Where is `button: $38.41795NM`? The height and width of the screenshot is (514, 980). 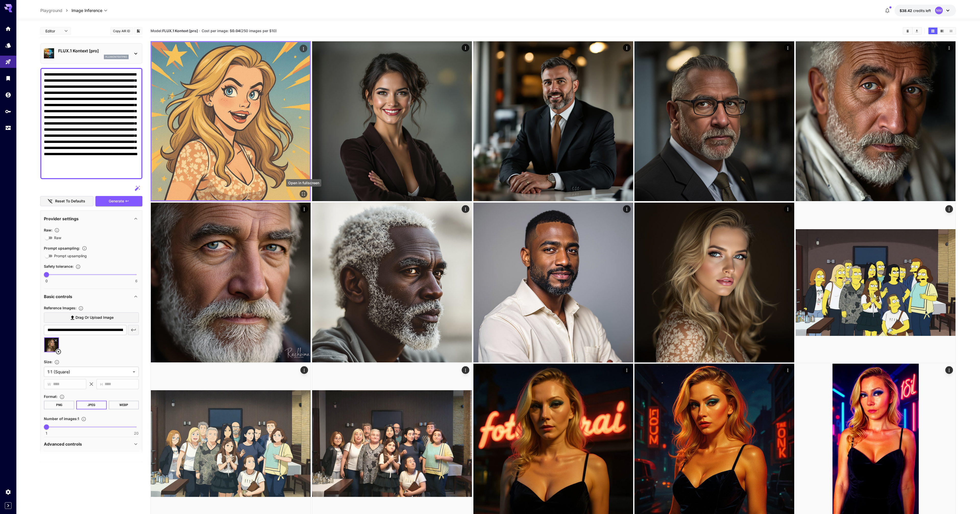 button: $38.41795NM is located at coordinates (925, 10).